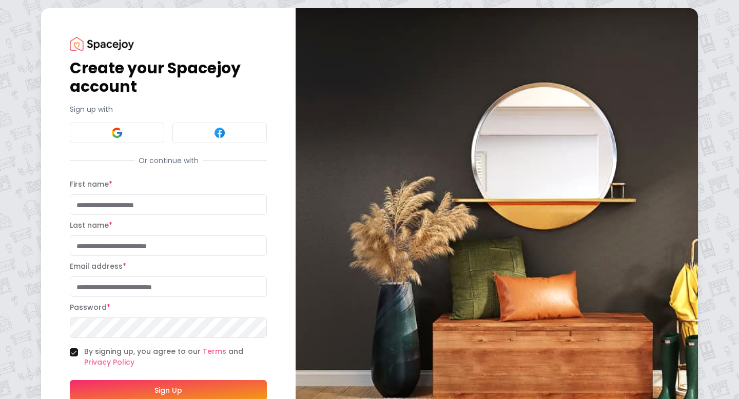 Image resolution: width=739 pixels, height=399 pixels. What do you see at coordinates (91, 184) in the screenshot?
I see `label: First name` at bounding box center [91, 184].